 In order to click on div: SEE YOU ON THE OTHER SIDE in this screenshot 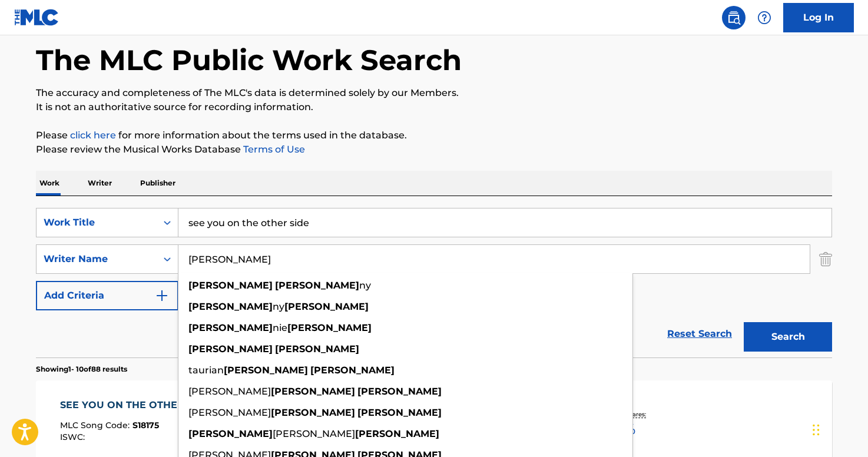, I will do `click(137, 405)`.